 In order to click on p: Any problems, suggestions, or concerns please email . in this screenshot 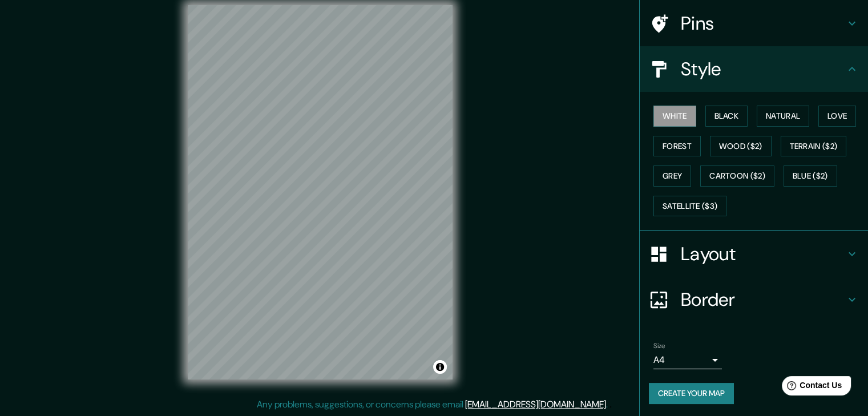, I will do `click(432, 404)`.